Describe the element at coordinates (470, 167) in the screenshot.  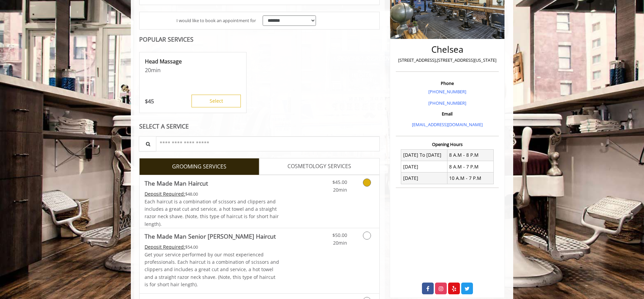
I see `td: 8 A.M - 7 P.M` at that location.